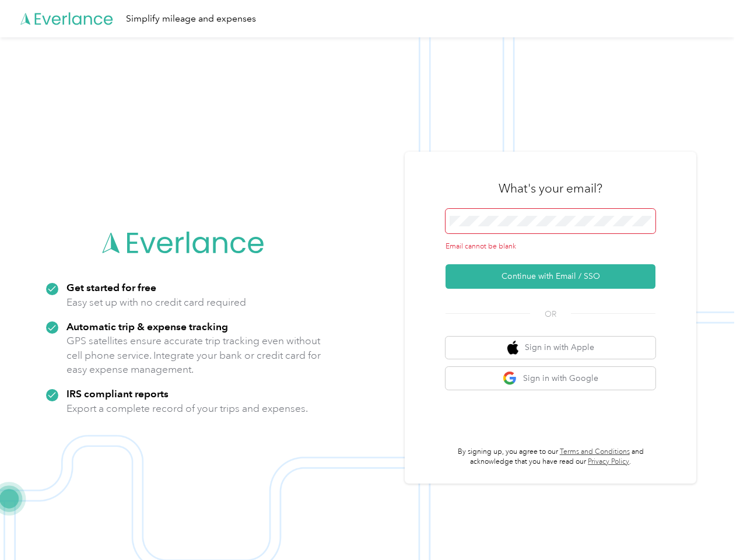 This screenshot has width=740, height=560. Describe the element at coordinates (191, 18) in the screenshot. I see `div: Simplify mileage and expenses` at that location.